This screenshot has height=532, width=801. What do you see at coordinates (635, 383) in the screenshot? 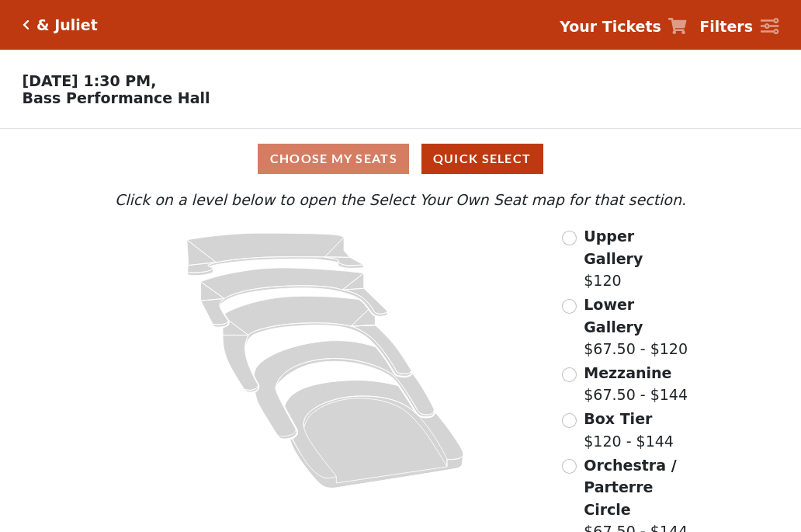
I see `label: $67.50 - $144` at bounding box center [635, 383].